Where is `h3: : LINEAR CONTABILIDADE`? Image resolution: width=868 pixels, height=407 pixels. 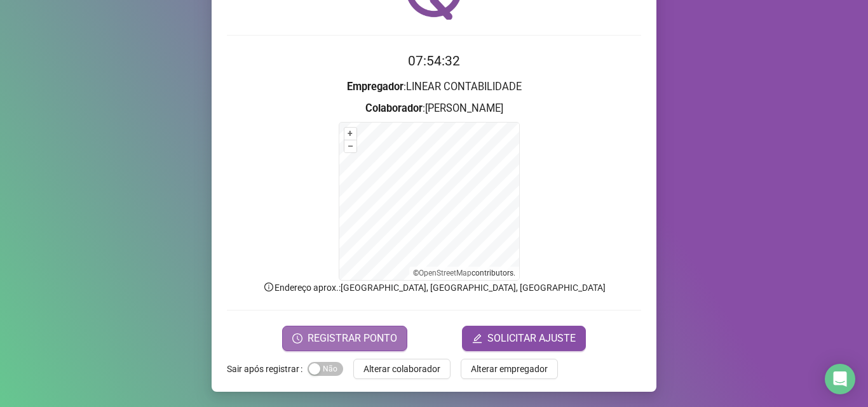
h3: : LINEAR CONTABILIDADE is located at coordinates (434, 87).